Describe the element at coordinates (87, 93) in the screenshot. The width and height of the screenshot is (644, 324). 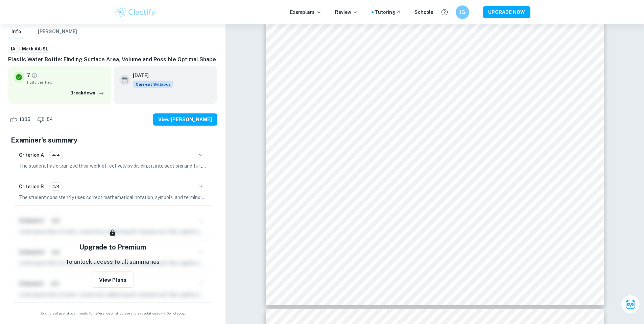
I see `button: Breakdown` at that location.